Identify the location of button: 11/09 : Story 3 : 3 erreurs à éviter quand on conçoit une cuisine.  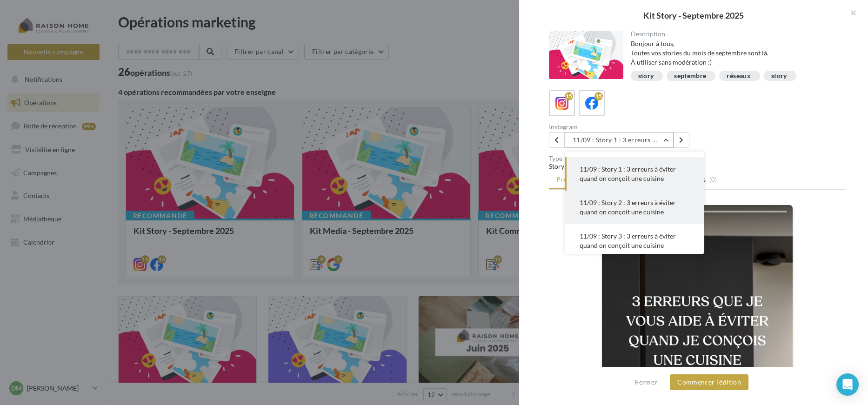
(635, 241).